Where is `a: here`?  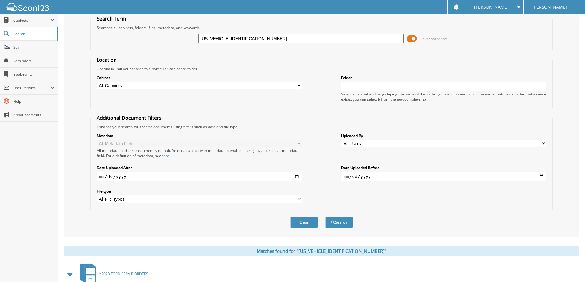
a: here is located at coordinates (165, 156).